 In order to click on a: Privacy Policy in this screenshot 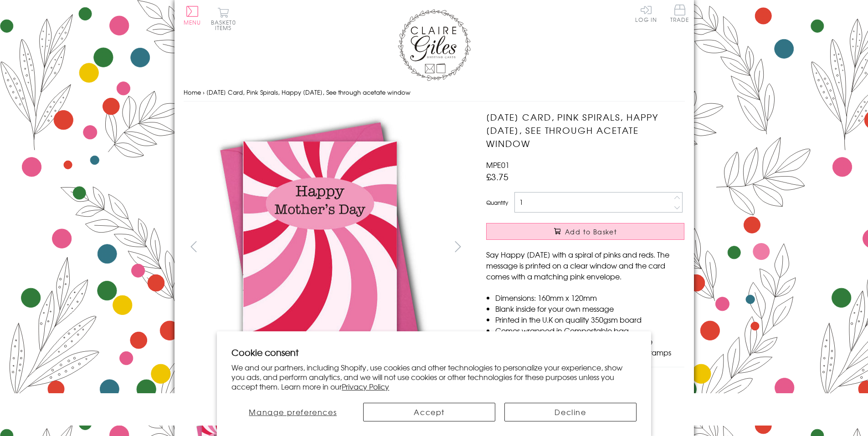, I will do `click(366, 386)`.